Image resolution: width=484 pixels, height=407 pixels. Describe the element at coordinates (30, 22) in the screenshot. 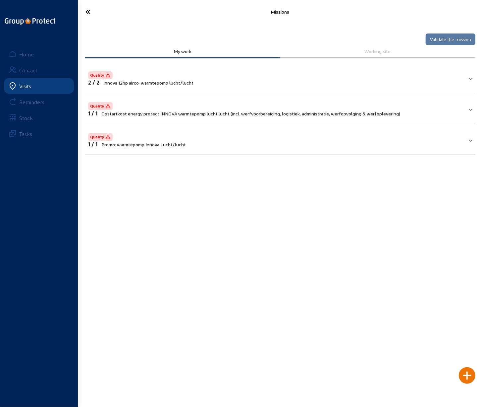

I see `img: logo-oneline.png` at that location.